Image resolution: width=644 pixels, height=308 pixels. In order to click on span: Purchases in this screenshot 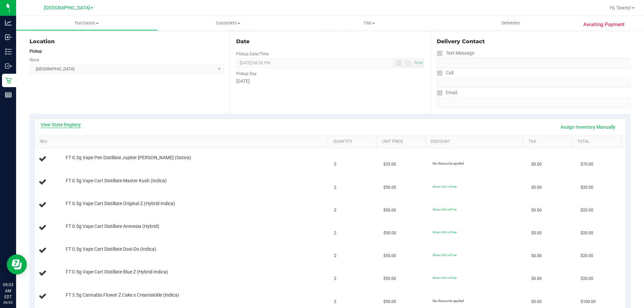, I will do `click(87, 23)`.